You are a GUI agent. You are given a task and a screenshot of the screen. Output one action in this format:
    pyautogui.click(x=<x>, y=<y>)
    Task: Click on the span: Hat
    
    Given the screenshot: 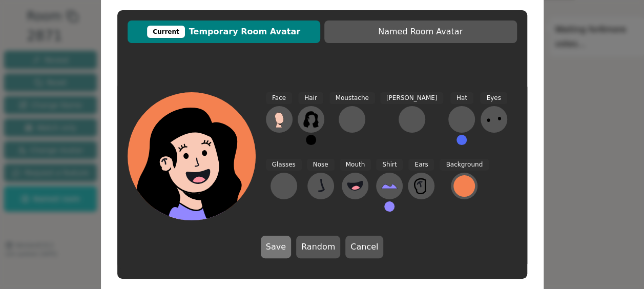 What is the action you would take?
    pyautogui.click(x=461, y=98)
    